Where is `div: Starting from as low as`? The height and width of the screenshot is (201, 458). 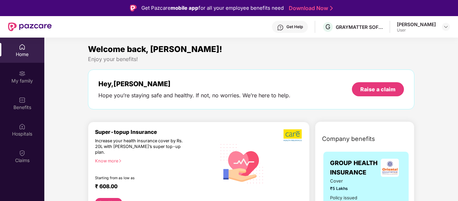 div: Starting from as low as is located at coordinates (141, 178).